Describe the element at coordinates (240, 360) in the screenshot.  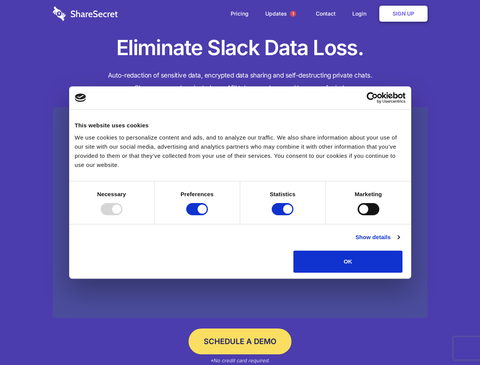
I see `em: *No credit card required.` at that location.